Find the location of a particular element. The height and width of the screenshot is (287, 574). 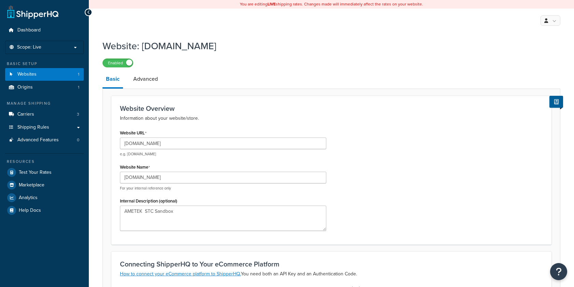

li: Websites is located at coordinates (44, 74).